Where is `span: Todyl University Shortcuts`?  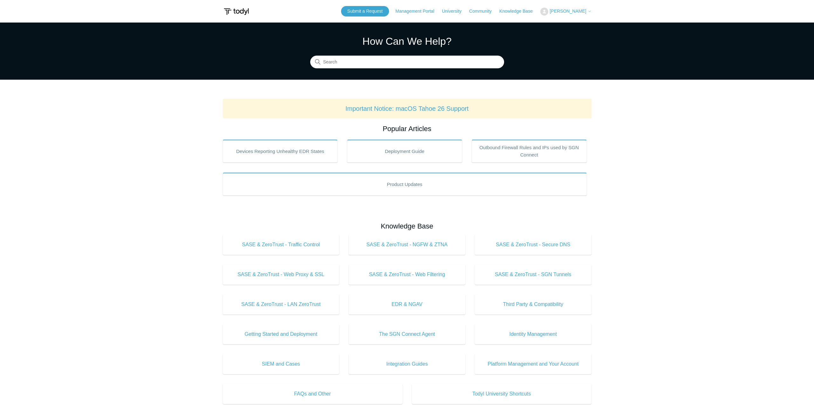 span: Todyl University Shortcuts is located at coordinates (501, 394).